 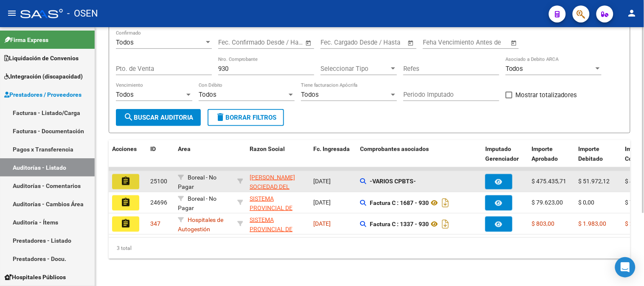 What do you see at coordinates (543, 224) in the screenshot?
I see `span: $ 803,00` at bounding box center [543, 224].